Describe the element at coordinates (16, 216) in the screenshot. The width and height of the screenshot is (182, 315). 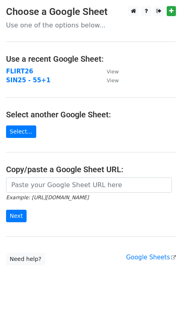
I see `input: Next` at that location.